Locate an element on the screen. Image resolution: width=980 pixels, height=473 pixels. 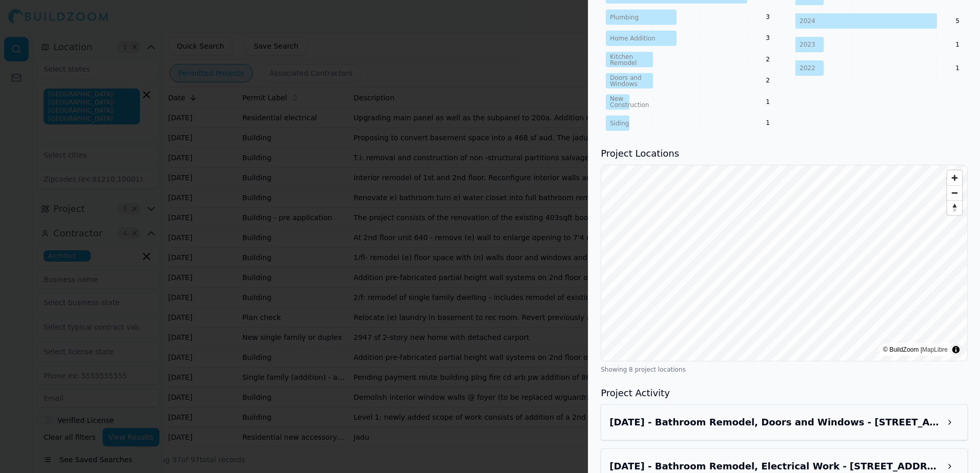
tspan: 2022 is located at coordinates (807, 68).